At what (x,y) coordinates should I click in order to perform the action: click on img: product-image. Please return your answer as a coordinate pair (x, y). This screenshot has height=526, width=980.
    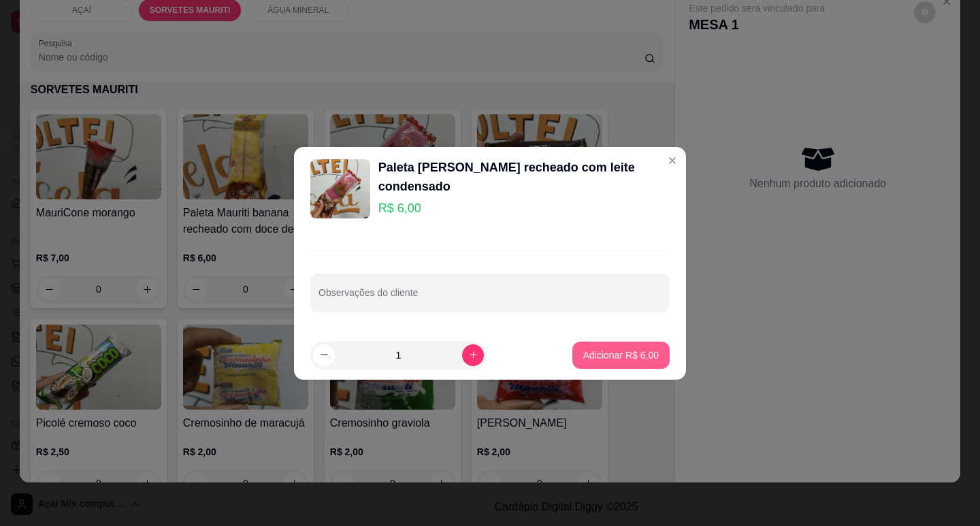
    Looking at the image, I should click on (340, 189).